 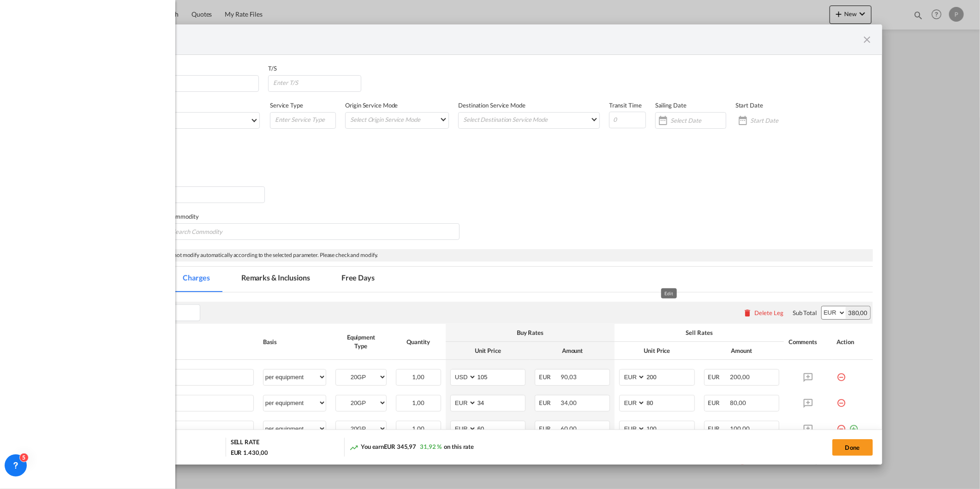 I want to click on span: EUR 345,97, so click(x=400, y=447).